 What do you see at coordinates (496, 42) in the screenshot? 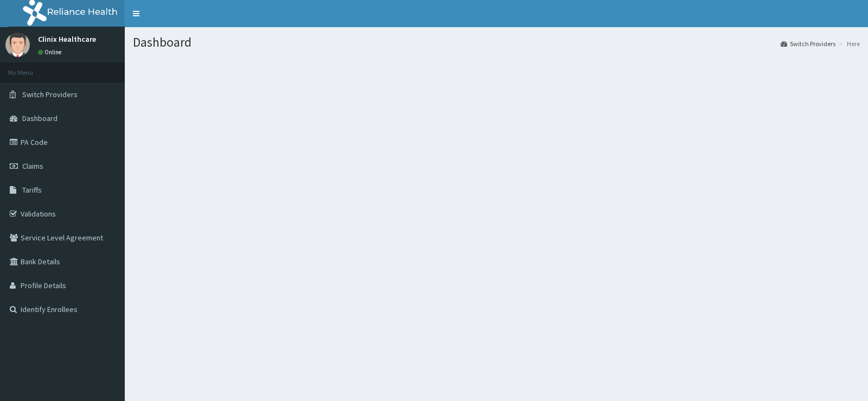
I see `h1: Dashboard` at bounding box center [496, 42].